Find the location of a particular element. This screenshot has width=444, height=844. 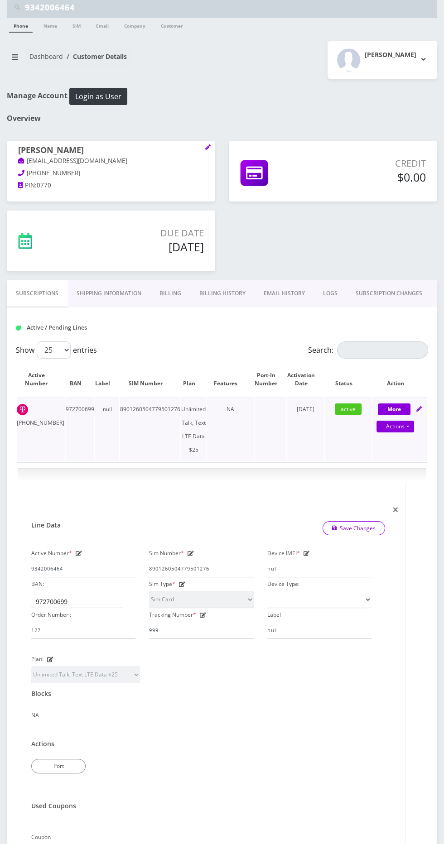

input: Sim Number is located at coordinates (201, 569).